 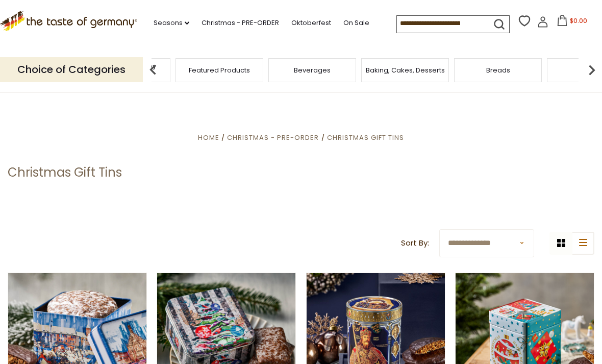 I want to click on a: Christmas Gift Tins, so click(x=365, y=137).